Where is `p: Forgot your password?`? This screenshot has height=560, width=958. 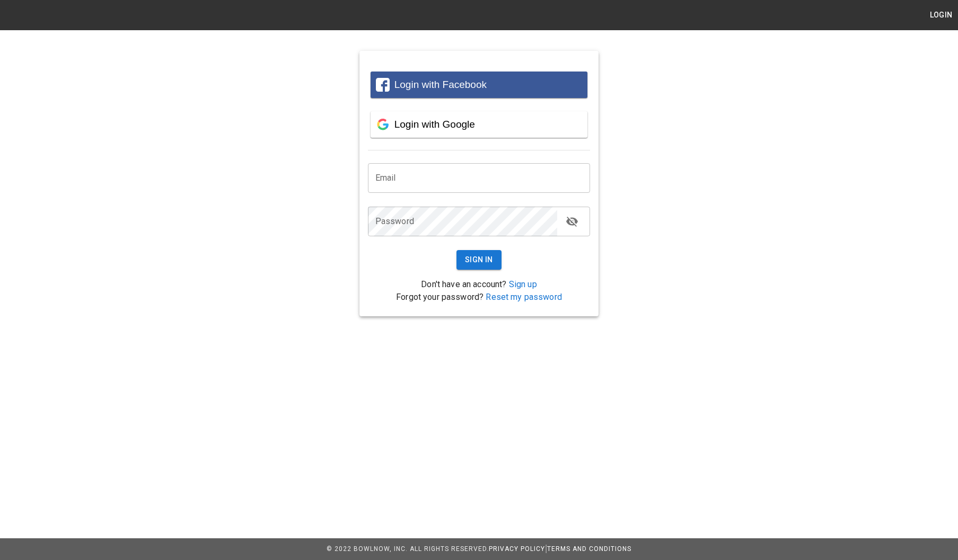 p: Forgot your password? is located at coordinates (479, 297).